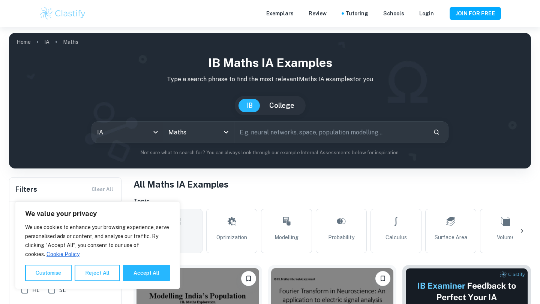 Image resolution: width=540 pixels, height=304 pixels. I want to click on p: Maths, so click(70, 42).